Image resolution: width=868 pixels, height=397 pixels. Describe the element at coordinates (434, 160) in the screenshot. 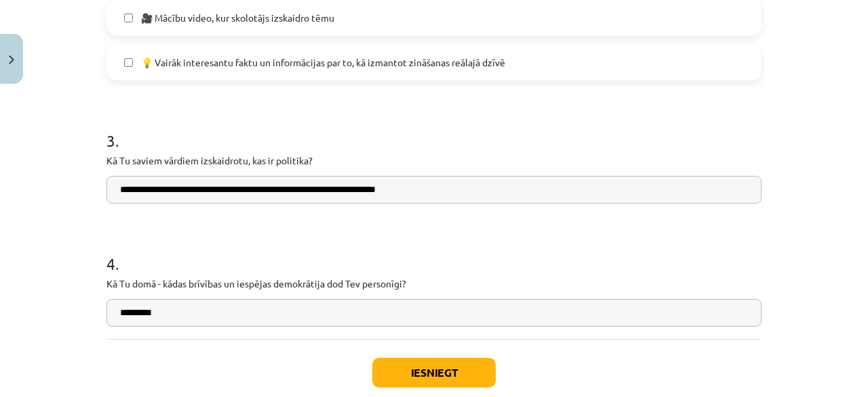

I see `p: Kā Tu saviem vārdiem izskaidrotu, kas ir politika?` at that location.